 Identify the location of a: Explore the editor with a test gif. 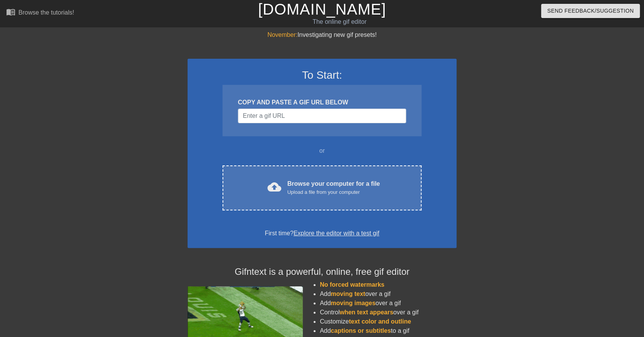
(336, 233).